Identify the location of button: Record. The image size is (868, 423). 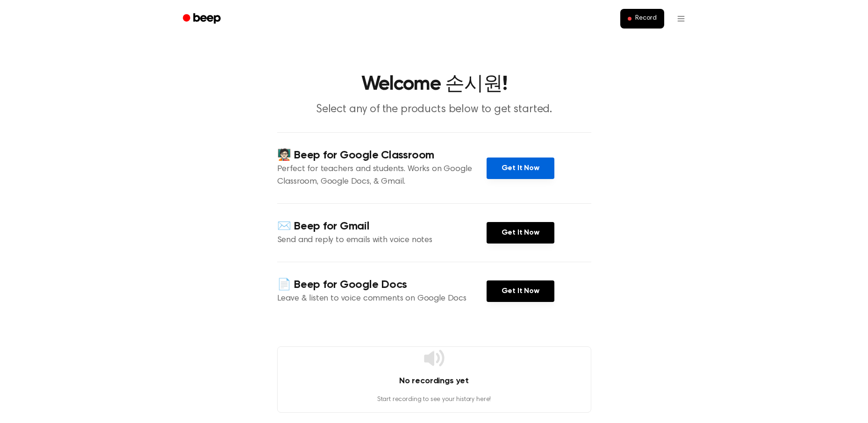
(642, 18).